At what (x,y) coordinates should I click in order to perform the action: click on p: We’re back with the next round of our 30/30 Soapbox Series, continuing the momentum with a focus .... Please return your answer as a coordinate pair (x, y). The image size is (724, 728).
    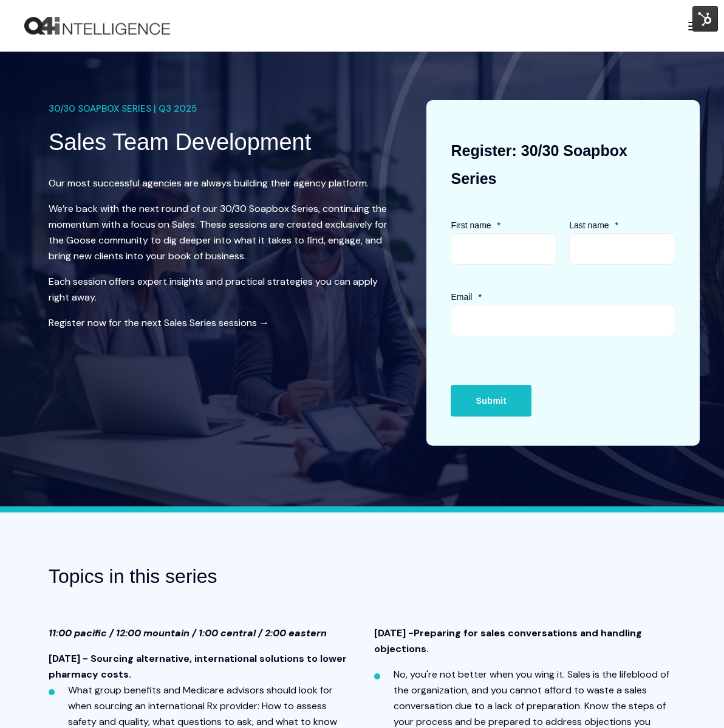
    Looking at the image, I should click on (218, 232).